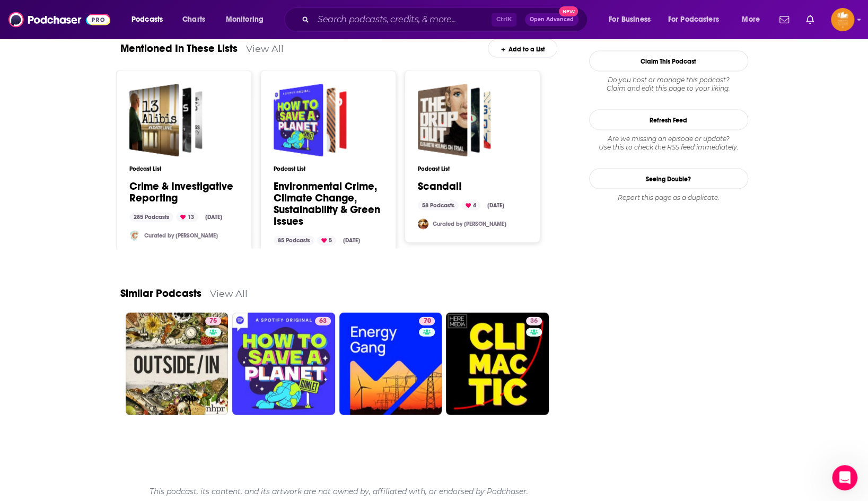 This screenshot has height=501, width=868. What do you see at coordinates (568, 11) in the screenshot?
I see `span: New` at bounding box center [568, 11].